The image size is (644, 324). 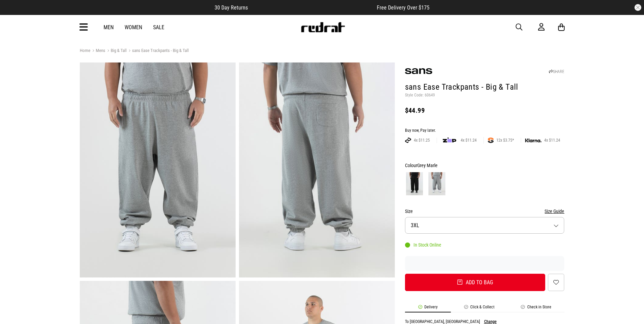 What do you see at coordinates (133, 27) in the screenshot?
I see `a: Women` at bounding box center [133, 27].